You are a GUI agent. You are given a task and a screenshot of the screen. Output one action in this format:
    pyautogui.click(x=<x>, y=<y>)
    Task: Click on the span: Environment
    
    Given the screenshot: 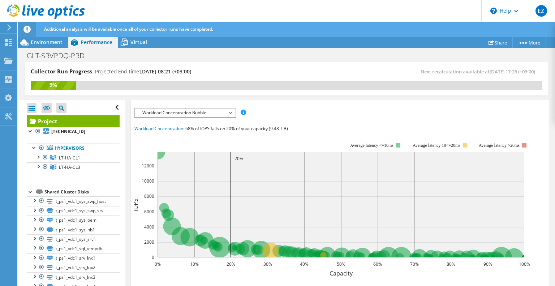 What is the action you would take?
    pyautogui.click(x=47, y=42)
    